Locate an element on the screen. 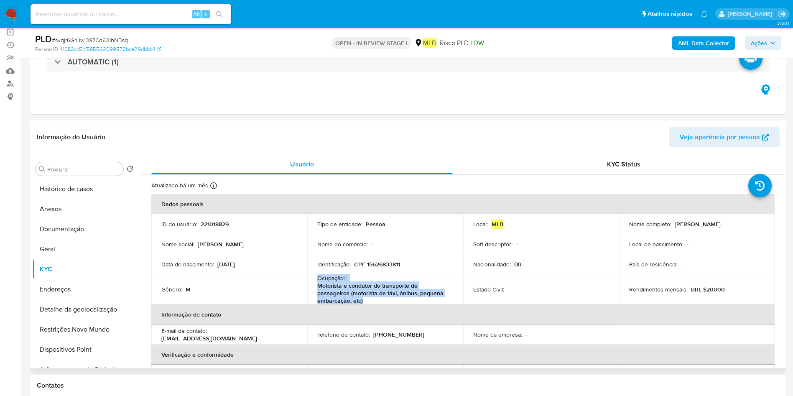 The width and height of the screenshot is (793, 396). p: Nacionalidade : is located at coordinates (492, 264).